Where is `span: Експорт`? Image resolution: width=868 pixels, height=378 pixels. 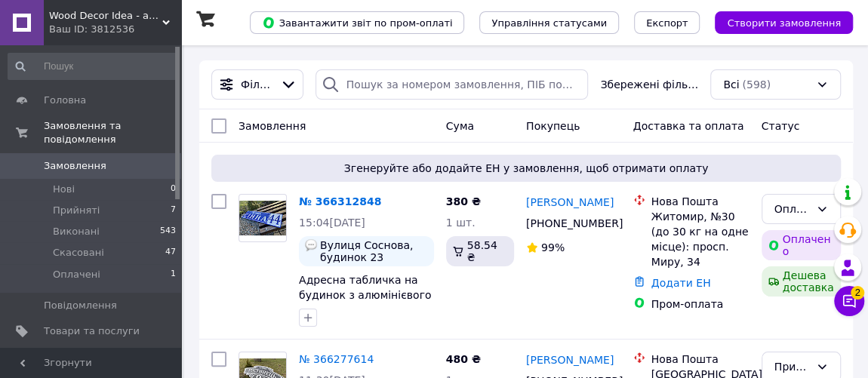 span: Експорт is located at coordinates (667, 23).